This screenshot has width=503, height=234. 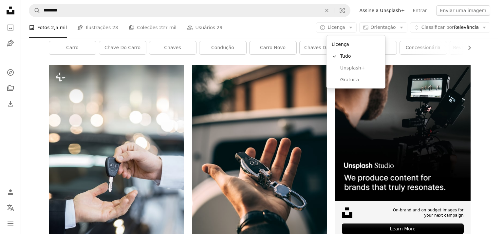 I want to click on span: Unsplash+, so click(x=360, y=68).